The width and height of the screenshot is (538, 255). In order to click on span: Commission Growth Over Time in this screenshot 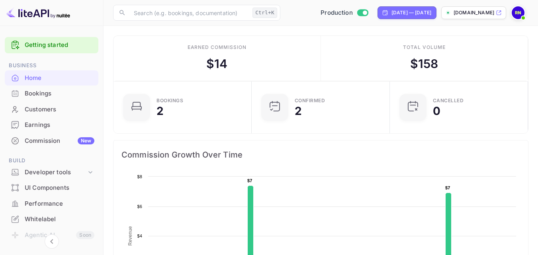, I will do `click(321, 155)`.